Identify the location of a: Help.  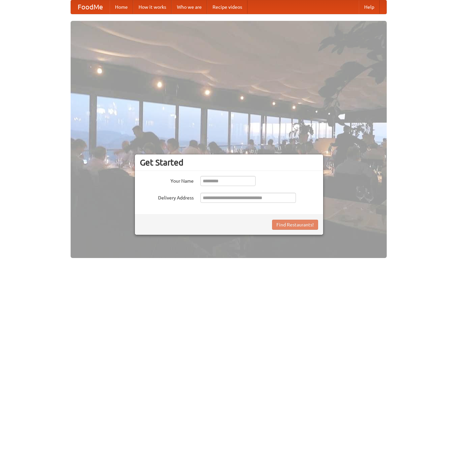
(370, 7).